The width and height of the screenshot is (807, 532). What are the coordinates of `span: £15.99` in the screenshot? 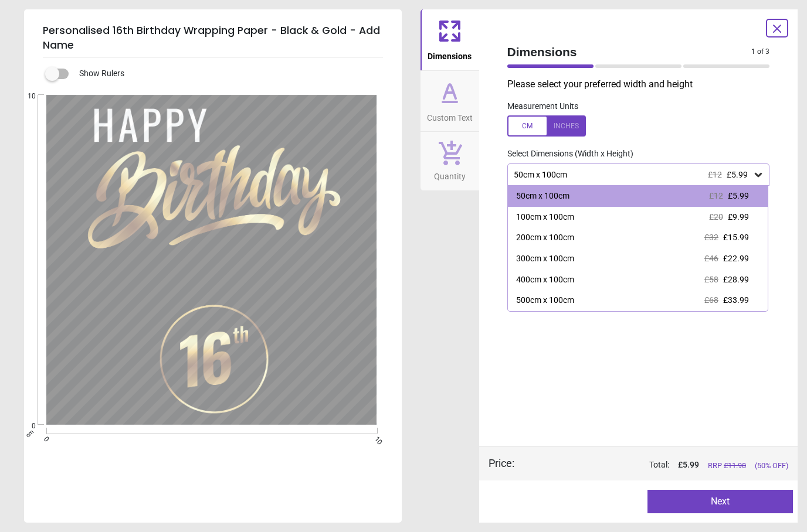 It's located at (735, 238).